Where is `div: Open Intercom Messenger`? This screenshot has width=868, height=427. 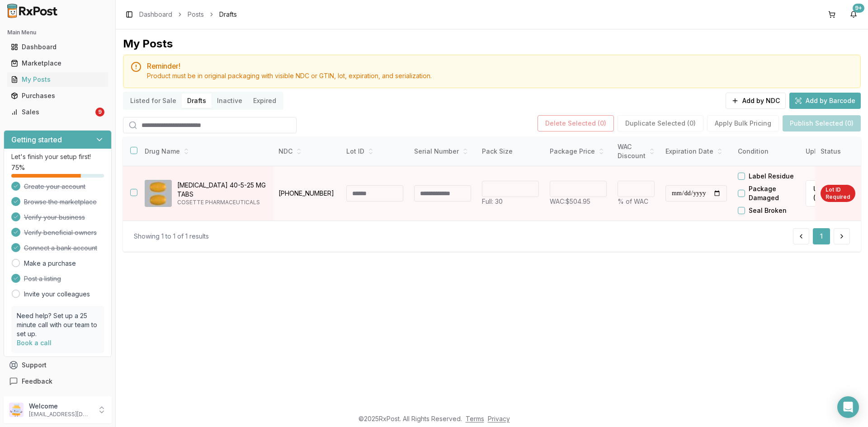 div: Open Intercom Messenger is located at coordinates (848, 407).